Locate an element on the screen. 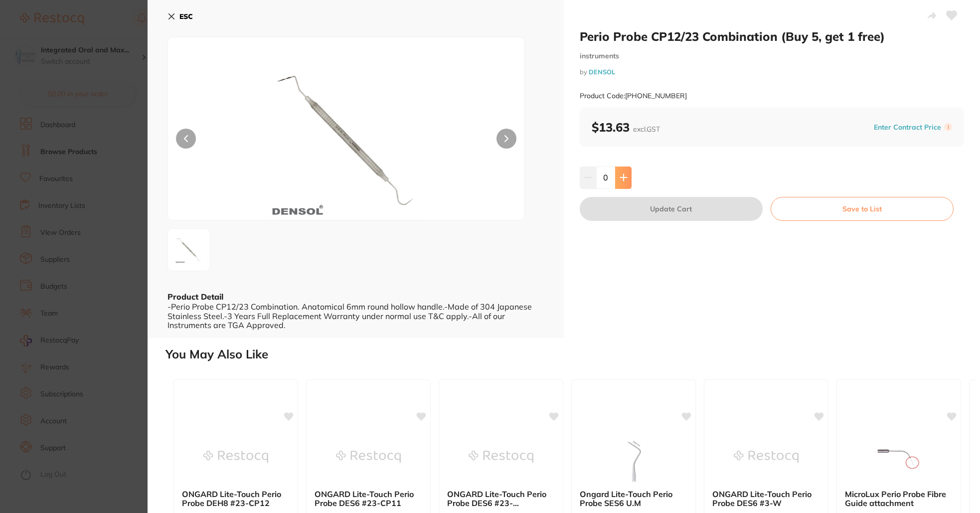 The image size is (980, 513). img: Ongard Lite-Touch Perio Probe SES6 U.M is located at coordinates (634, 457).